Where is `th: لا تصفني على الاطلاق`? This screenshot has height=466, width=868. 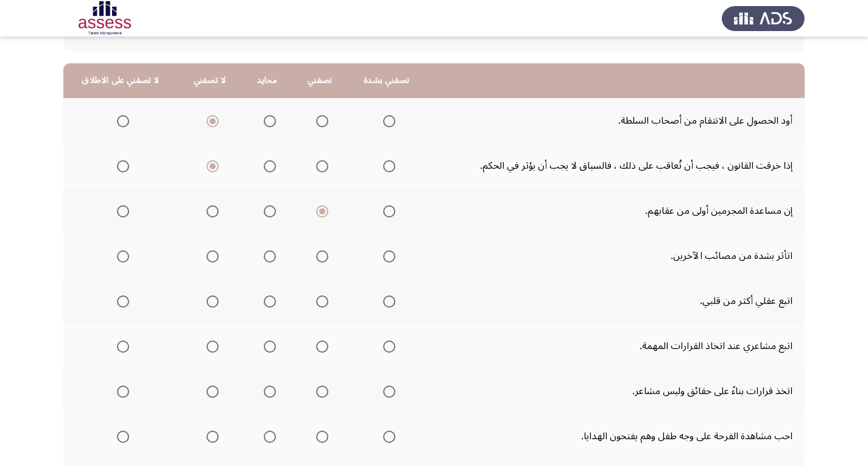 th: لا تصفني على الاطلاق is located at coordinates (121, 81).